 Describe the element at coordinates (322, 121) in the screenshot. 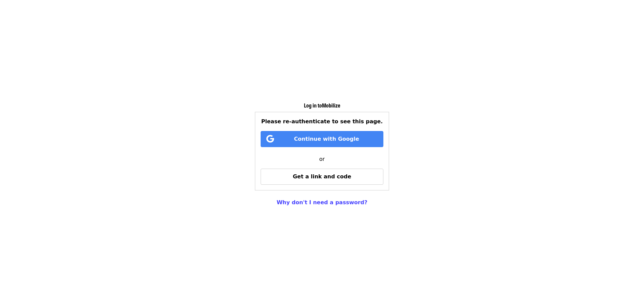

I see `span: Please re-authenticate to see this page.` at that location.